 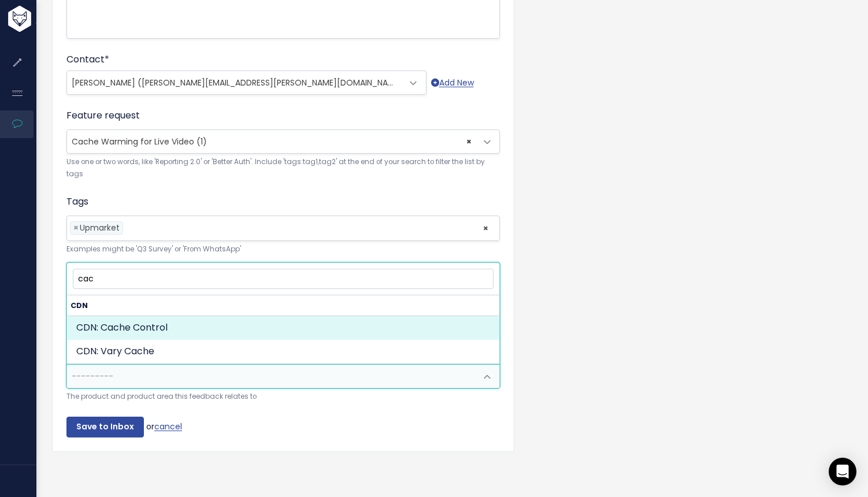 What do you see at coordinates (78, 202) in the screenshot?
I see `label: Tags` at bounding box center [78, 202].